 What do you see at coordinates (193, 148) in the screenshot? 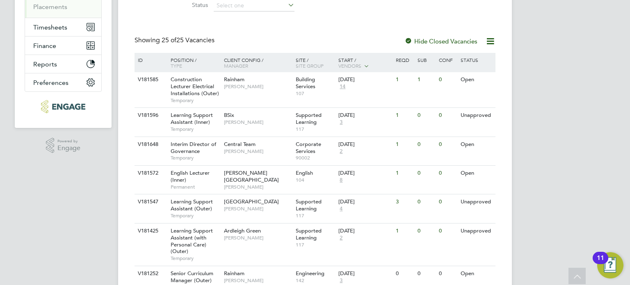
I see `span: Interim Director of Governance` at bounding box center [193, 148].